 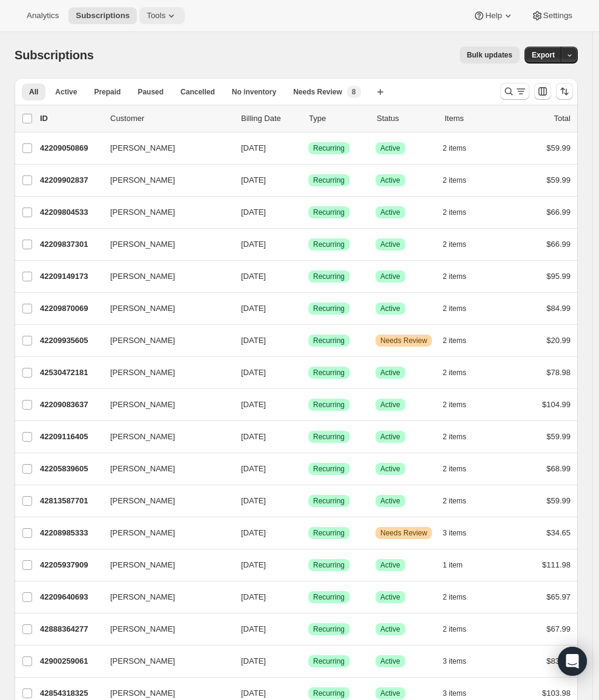 What do you see at coordinates (150, 92) in the screenshot?
I see `span: Paused` at bounding box center [150, 92].